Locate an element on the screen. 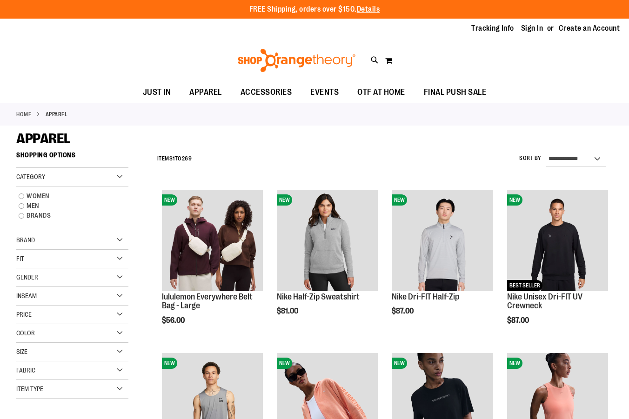  img: Nike Half-Zip Sweatshirt is located at coordinates (327, 240).